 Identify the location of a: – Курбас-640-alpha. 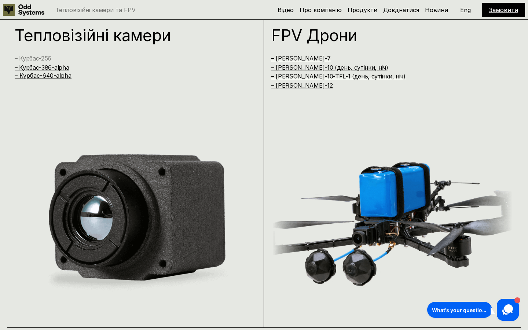
(43, 76).